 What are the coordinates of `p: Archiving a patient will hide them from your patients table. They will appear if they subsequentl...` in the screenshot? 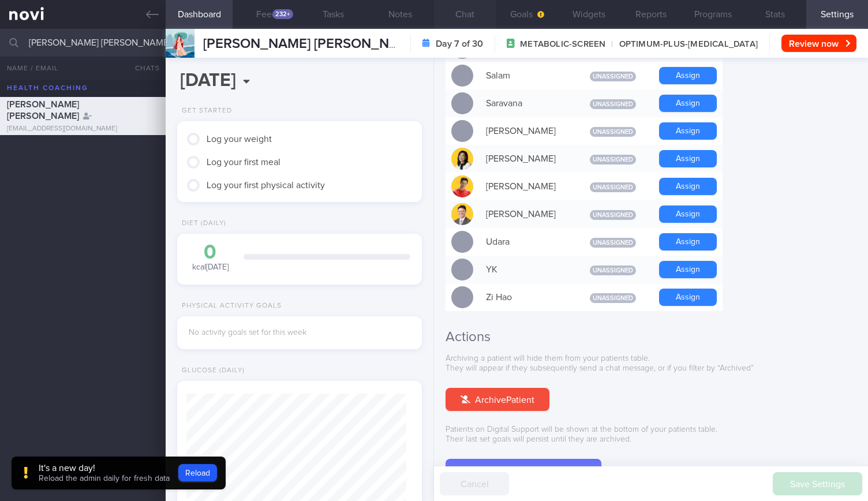 It's located at (651, 364).